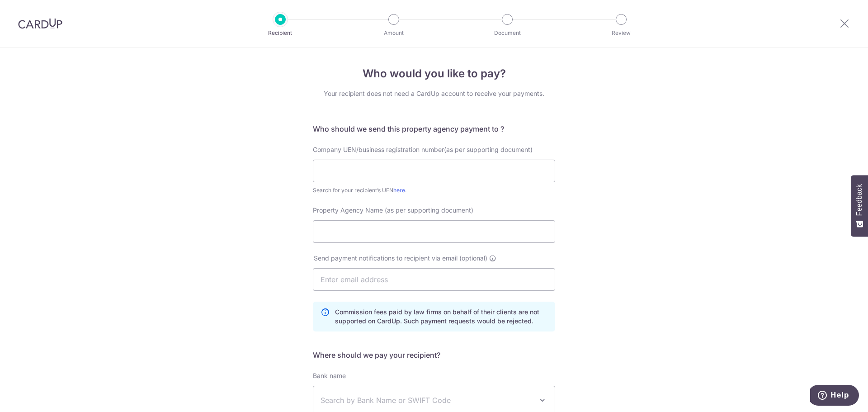  Describe the element at coordinates (441, 316) in the screenshot. I see `p: Commission fees paid by law firms on behalf of their clients are not supported on CardUp. Such pa...` at that location.